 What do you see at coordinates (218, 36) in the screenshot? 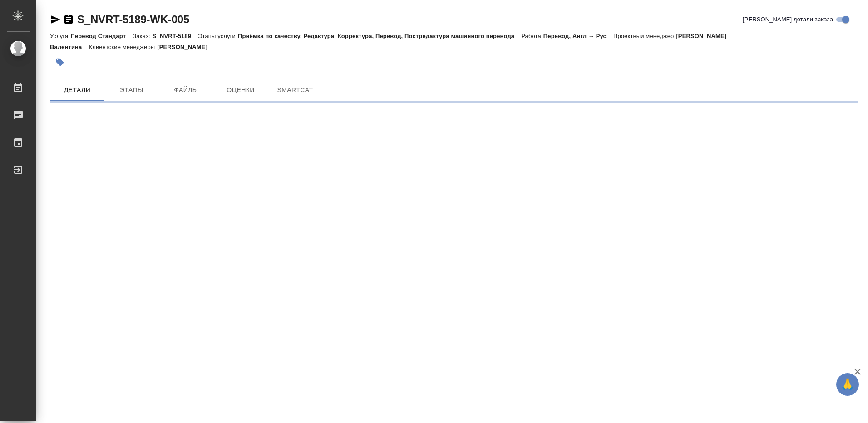
I see `p: Этапы услуги` at bounding box center [218, 36].